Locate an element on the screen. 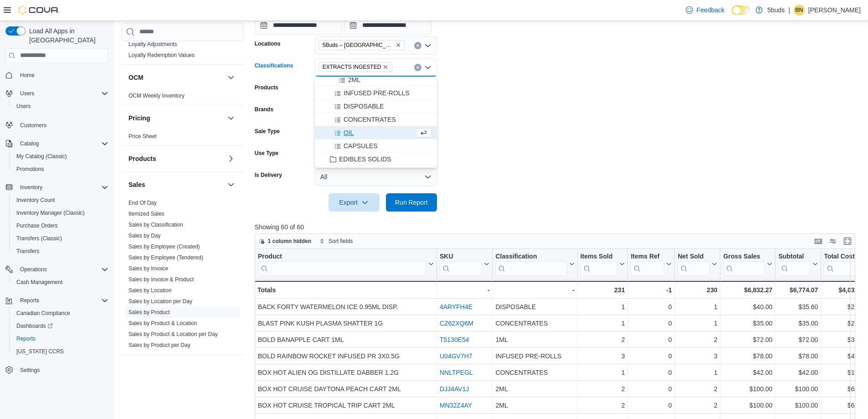 The image size is (868, 419). a: T5130E54 is located at coordinates (454, 339).